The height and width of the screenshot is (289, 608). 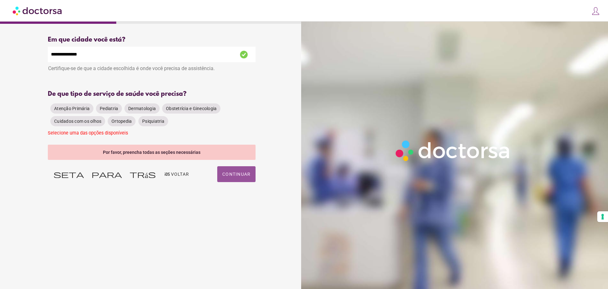 What do you see at coordinates (153, 121) in the screenshot?
I see `font: Psiquiatria` at bounding box center [153, 121].